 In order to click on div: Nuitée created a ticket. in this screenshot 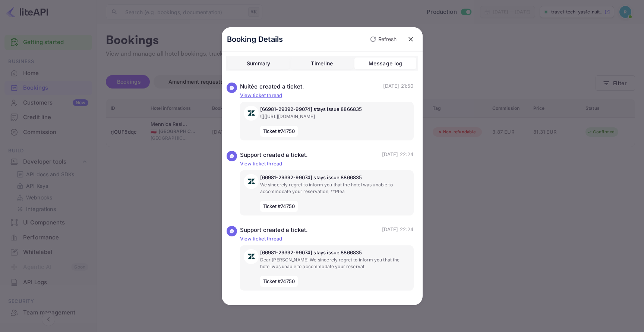, I will do `click(272, 87)`.